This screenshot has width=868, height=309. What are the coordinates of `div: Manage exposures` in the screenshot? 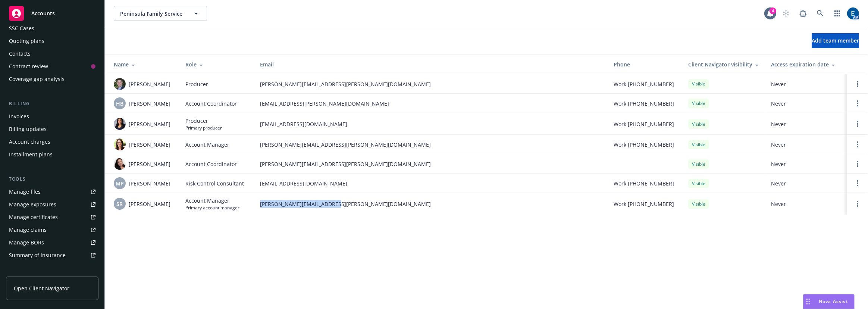 It's located at (32, 205).